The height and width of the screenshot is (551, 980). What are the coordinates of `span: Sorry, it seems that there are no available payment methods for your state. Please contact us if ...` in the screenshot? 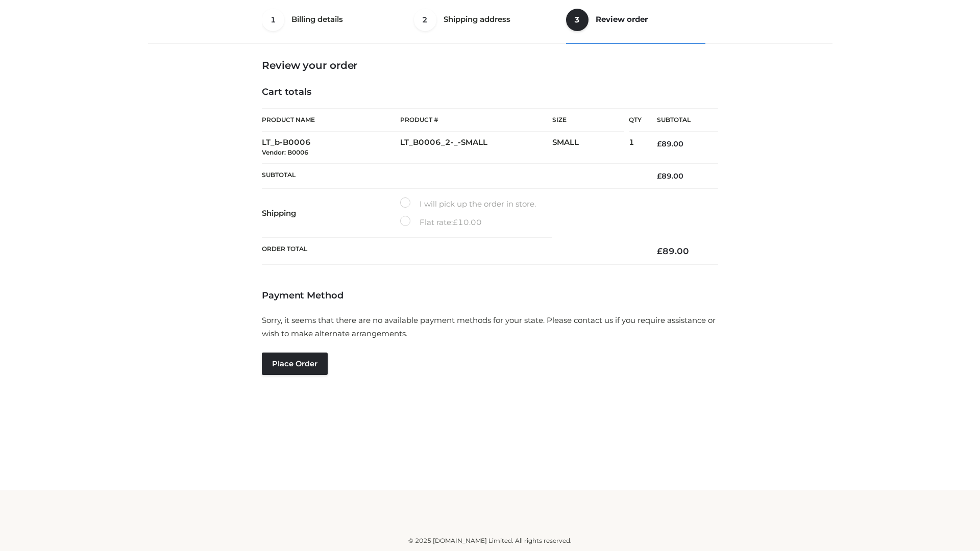 It's located at (488, 327).